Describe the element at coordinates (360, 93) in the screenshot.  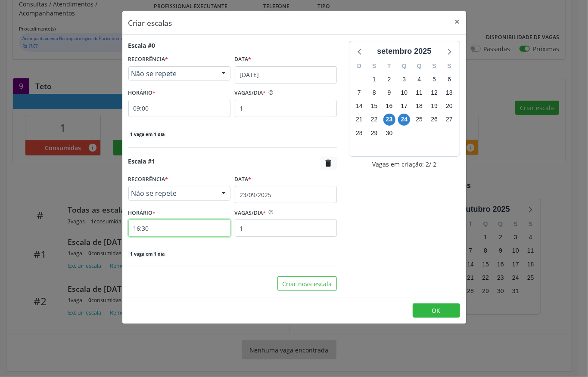
I see `span: domingo, 7 de setembro de 2025` at that location.